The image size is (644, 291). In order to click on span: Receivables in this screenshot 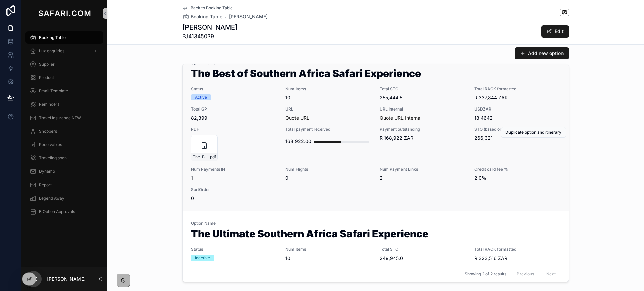, I will do `click(50, 145)`.